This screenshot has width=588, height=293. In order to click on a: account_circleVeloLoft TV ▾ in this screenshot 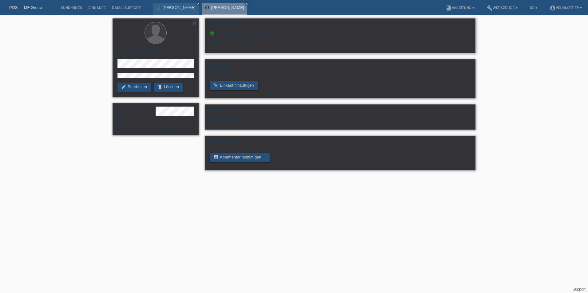, I will do `click(566, 8)`.